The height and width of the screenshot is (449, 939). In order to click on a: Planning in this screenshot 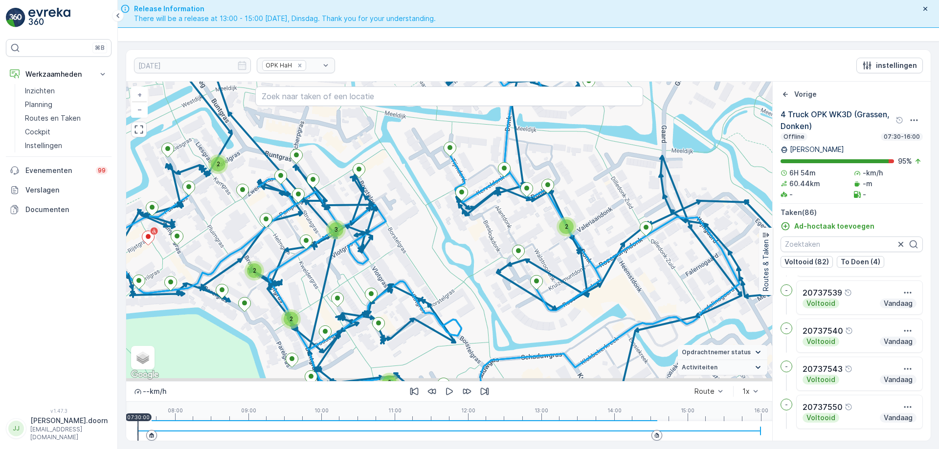, I will do `click(66, 105)`.